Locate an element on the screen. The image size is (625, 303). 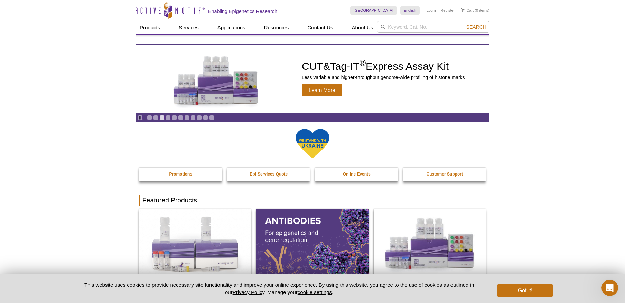
a: Go to slide 2 is located at coordinates (156, 117).